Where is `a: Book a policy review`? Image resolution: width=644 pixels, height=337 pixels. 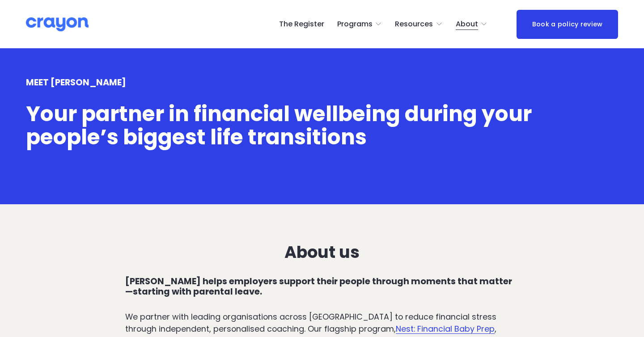 a: Book a policy review is located at coordinates (567, 24).